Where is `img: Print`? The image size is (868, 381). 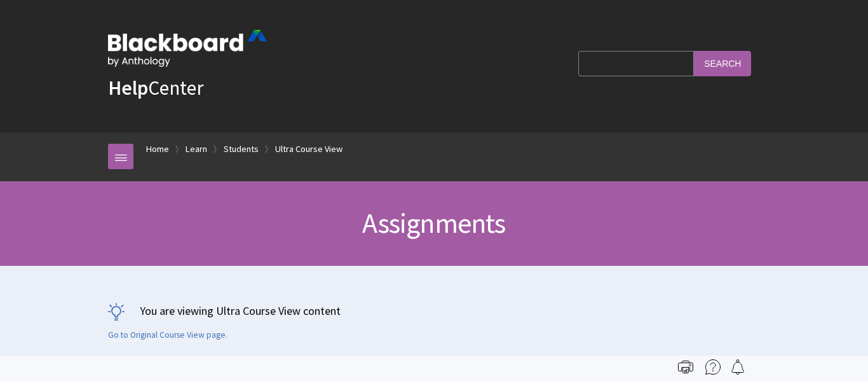
img: Print is located at coordinates (685, 367).